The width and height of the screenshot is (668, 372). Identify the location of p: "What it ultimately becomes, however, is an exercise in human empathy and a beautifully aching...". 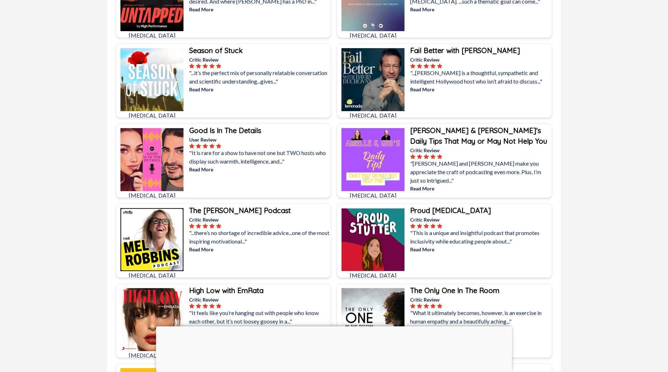
(480, 317).